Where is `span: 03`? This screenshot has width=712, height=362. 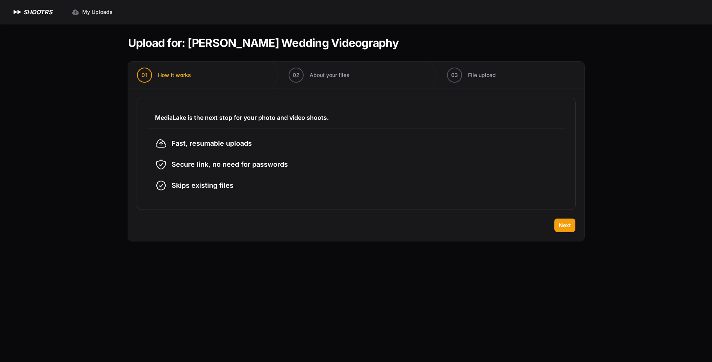
span: 03 is located at coordinates (454, 75).